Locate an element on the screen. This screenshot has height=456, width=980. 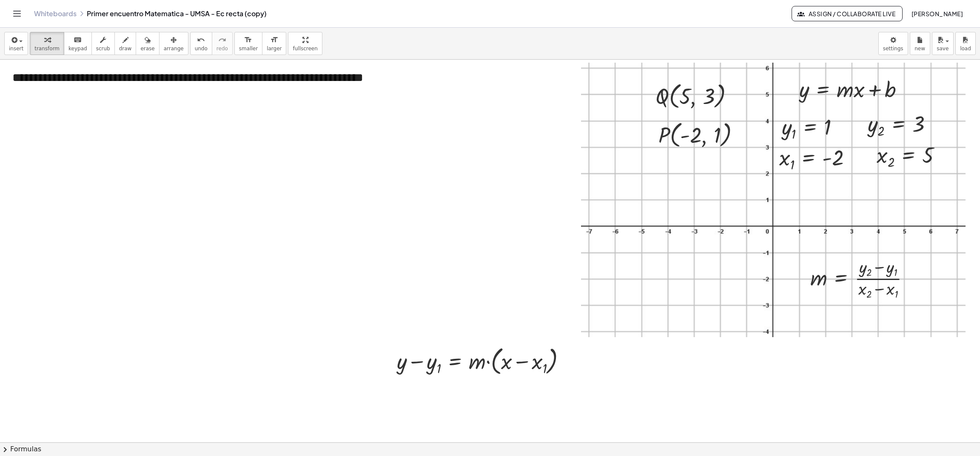
button: Assign / Collaborate Live is located at coordinates (847, 13).